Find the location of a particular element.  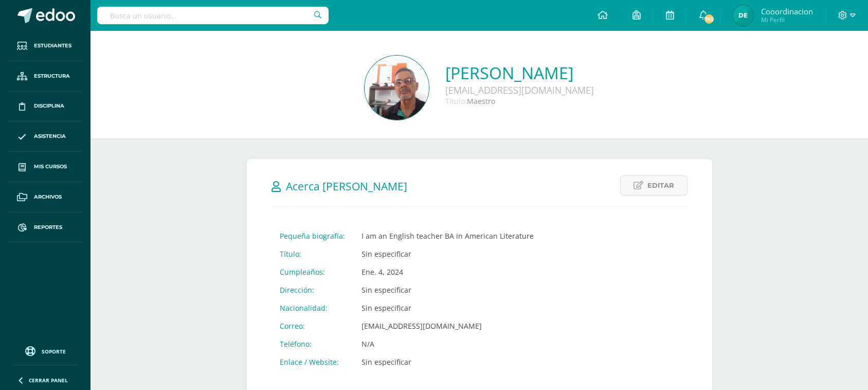

td: Nacionalidad: is located at coordinates (312, 308).